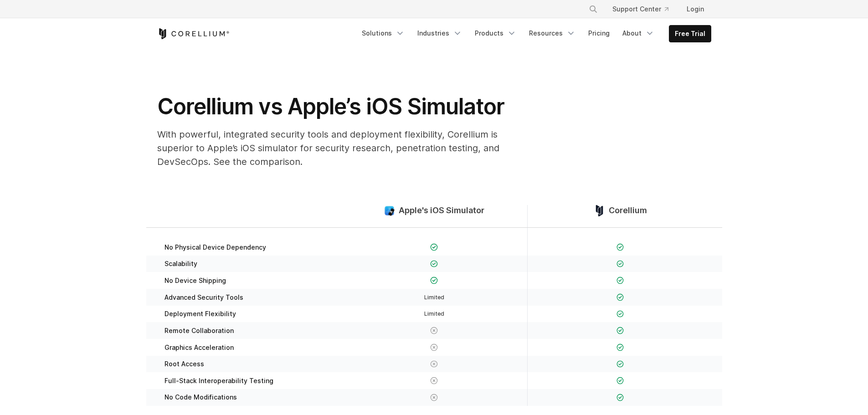  What do you see at coordinates (495, 33) in the screenshot?
I see `a: Products` at bounding box center [495, 33].